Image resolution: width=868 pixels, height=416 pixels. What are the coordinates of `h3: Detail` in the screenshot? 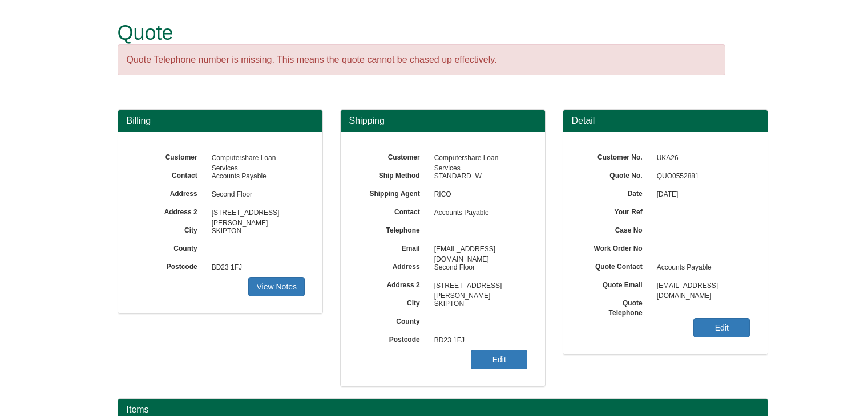 It's located at (666, 121).